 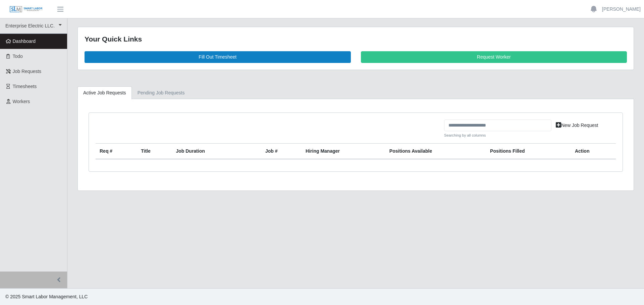 I want to click on a: New Job Request, so click(x=577, y=125).